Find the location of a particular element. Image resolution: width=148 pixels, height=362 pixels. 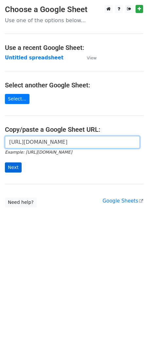

a: Select... is located at coordinates (17, 99).